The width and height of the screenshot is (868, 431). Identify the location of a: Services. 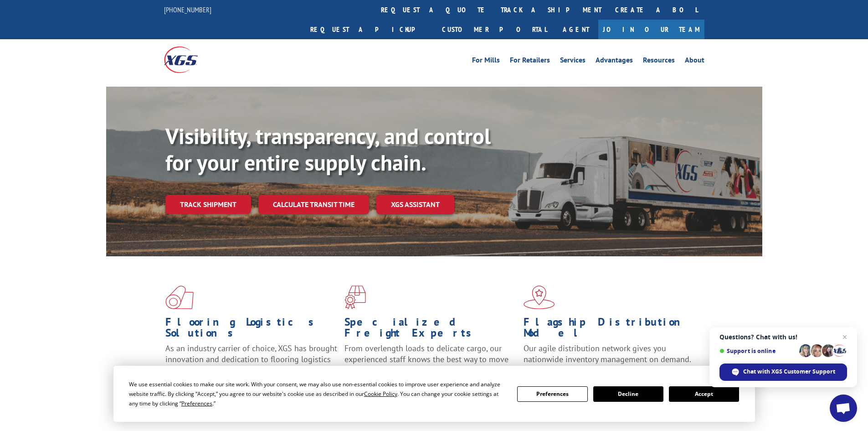
(573, 61).